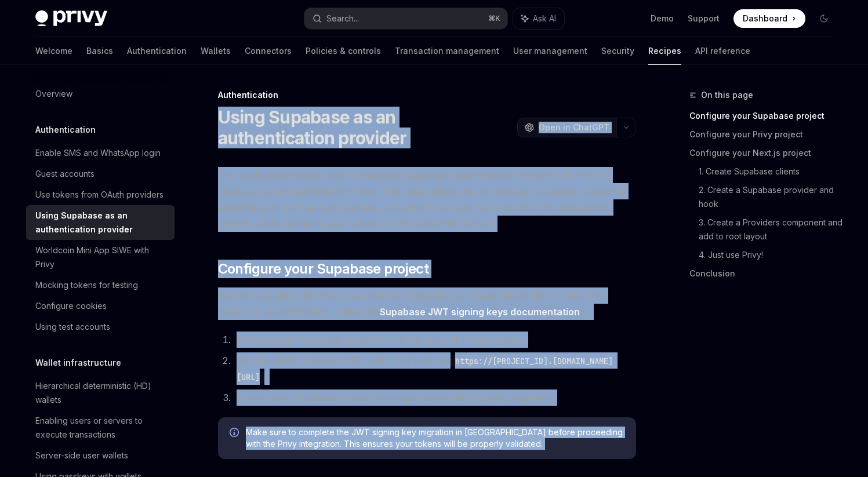 Image resolution: width=868 pixels, height=477 pixels. What do you see at coordinates (102, 393) in the screenshot?
I see `div: Hierarchical deterministic (HD) wallets` at bounding box center [102, 393].